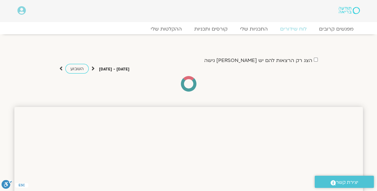  What do you see at coordinates (347, 182) in the screenshot?
I see `span: יצירת קשר` at bounding box center [347, 182].